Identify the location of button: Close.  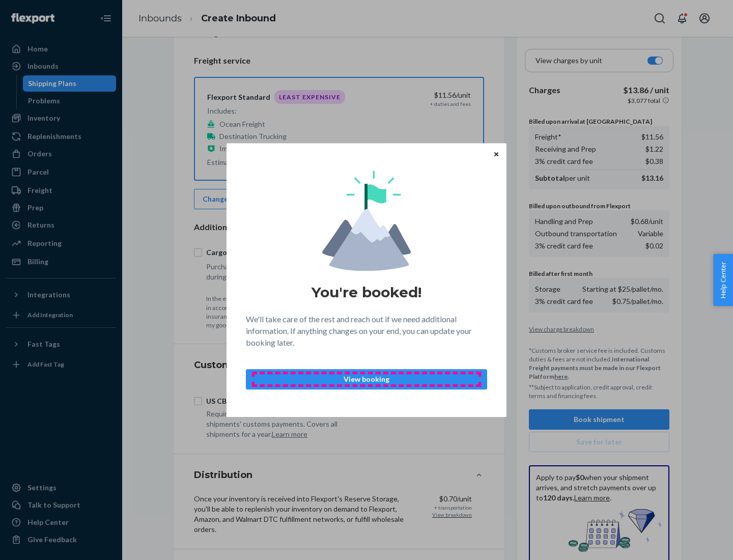
(497, 154).